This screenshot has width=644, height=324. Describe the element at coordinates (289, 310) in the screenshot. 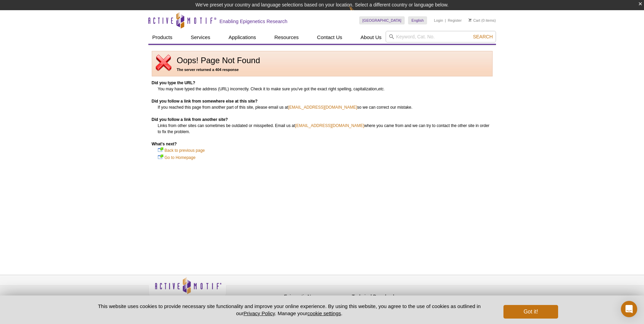

I see `p: This website uses cookies to provide necessary site functionality and improve your online experie...` at that location.